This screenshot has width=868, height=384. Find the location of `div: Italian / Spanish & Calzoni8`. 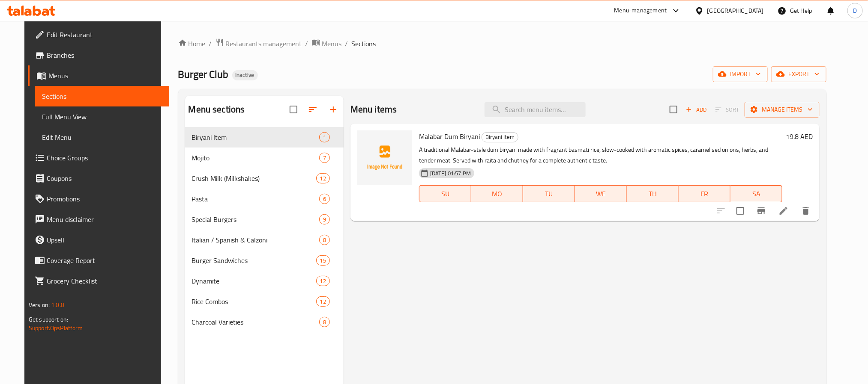

div: Italian / Spanish & Calzoni8 is located at coordinates (264, 240).